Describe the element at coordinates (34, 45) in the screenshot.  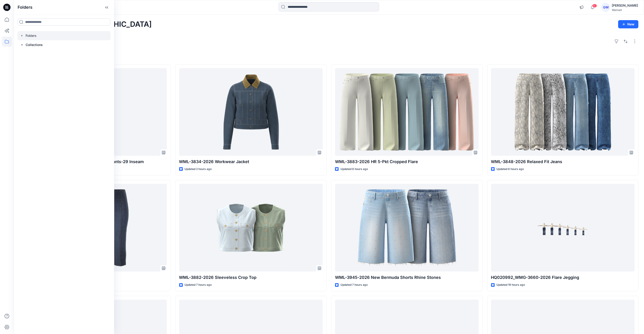
I see `p: Collections` at that location.